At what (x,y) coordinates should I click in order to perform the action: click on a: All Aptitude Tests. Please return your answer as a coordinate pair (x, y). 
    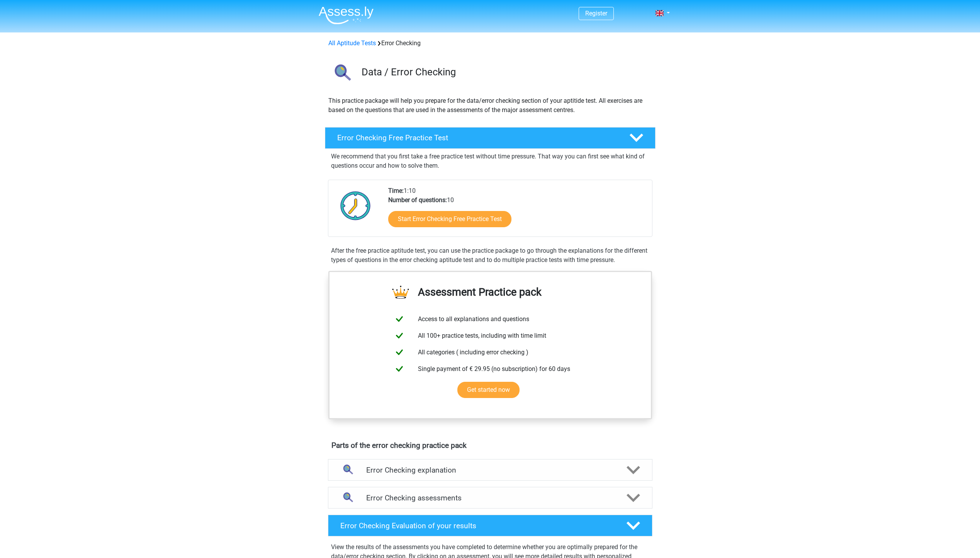
    Looking at the image, I should click on (352, 43).